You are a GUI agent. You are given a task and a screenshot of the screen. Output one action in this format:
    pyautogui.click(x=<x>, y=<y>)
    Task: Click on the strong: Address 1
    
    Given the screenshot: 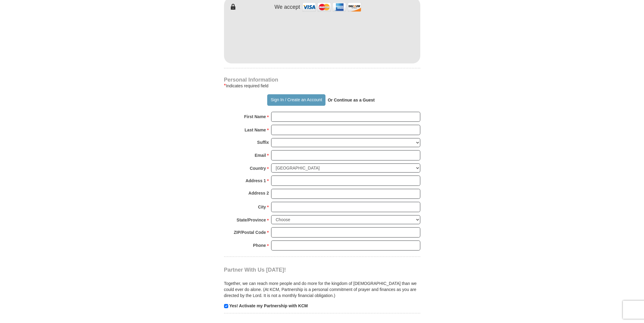 What is the action you would take?
    pyautogui.click(x=256, y=181)
    